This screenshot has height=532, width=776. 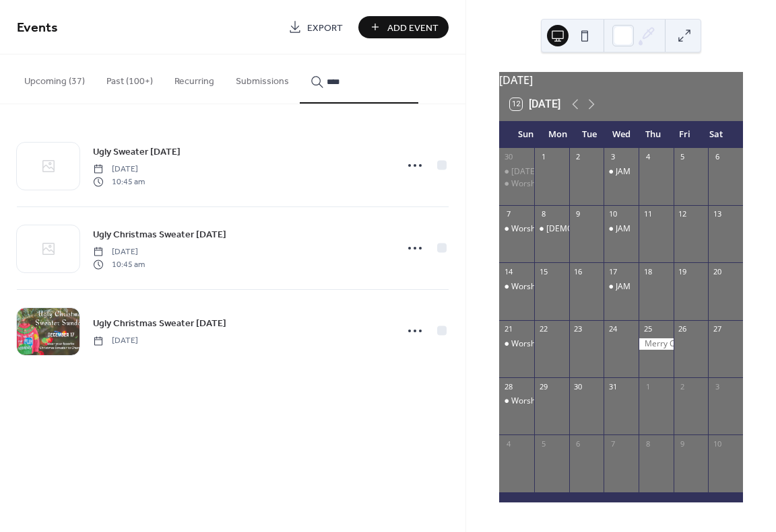 What do you see at coordinates (612, 387) in the screenshot?
I see `div: 31` at bounding box center [612, 387].